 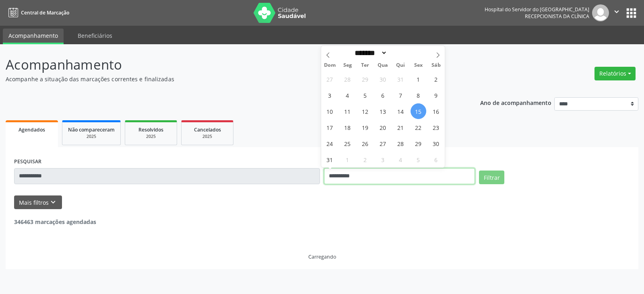 I want to click on i: keyboard_arrow_down, so click(x=53, y=202).